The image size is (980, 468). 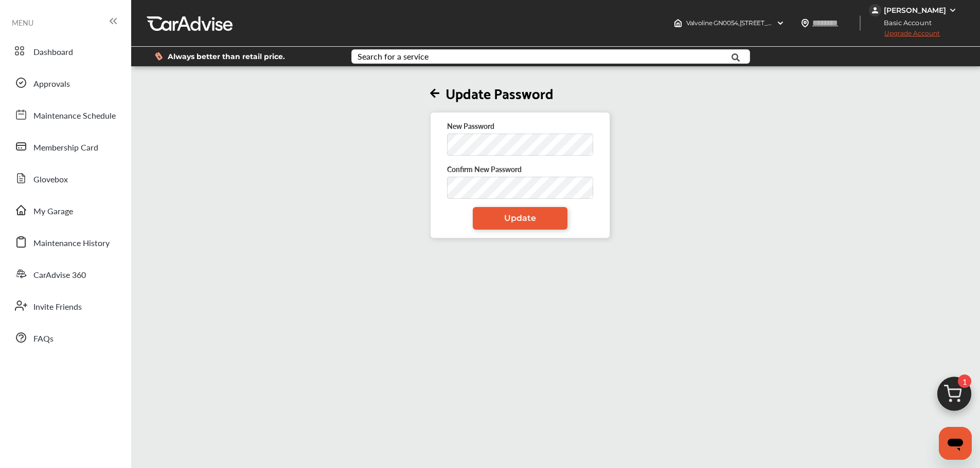 What do you see at coordinates (65, 338) in the screenshot?
I see `a: FAQs` at bounding box center [65, 338].